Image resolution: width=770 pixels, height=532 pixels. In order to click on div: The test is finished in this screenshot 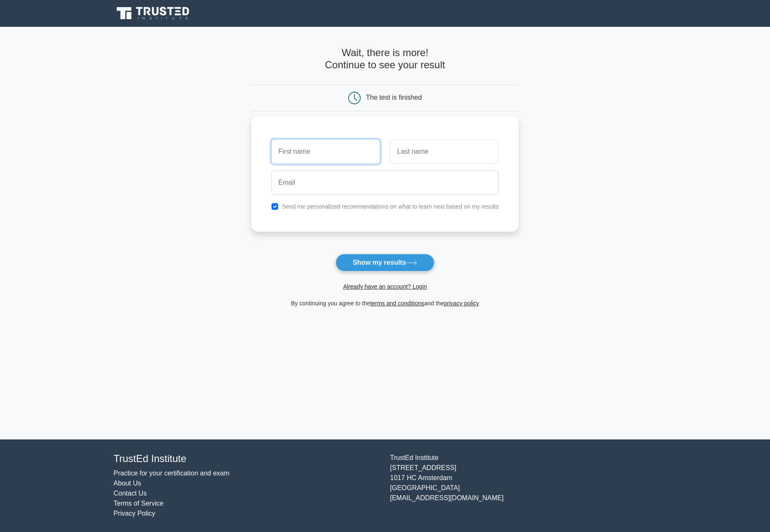, I will do `click(393, 97)`.